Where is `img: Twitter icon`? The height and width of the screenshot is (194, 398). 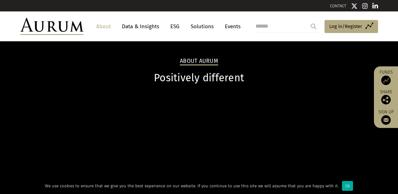
img: Twitter icon is located at coordinates (355, 6).